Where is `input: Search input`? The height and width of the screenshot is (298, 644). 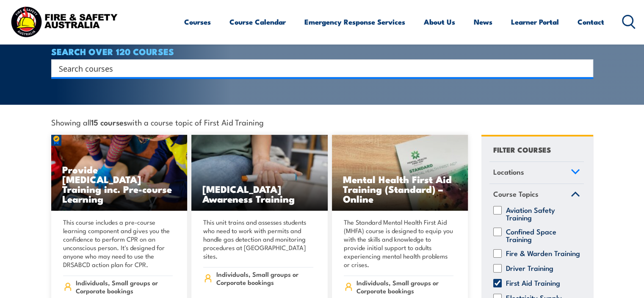 input: Search input is located at coordinates (317, 68).